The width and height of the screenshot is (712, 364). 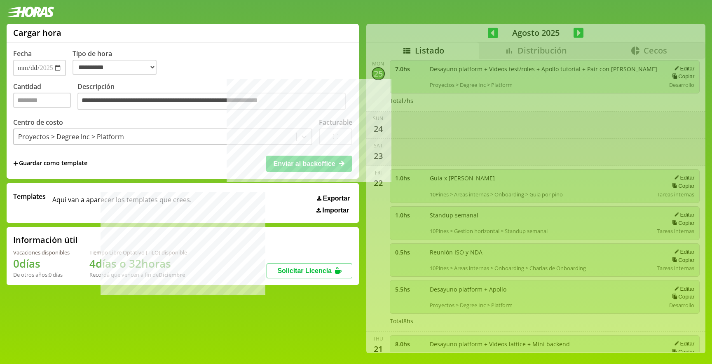 What do you see at coordinates (45, 97) in the screenshot?
I see `label: Cantidad` at bounding box center [45, 97].